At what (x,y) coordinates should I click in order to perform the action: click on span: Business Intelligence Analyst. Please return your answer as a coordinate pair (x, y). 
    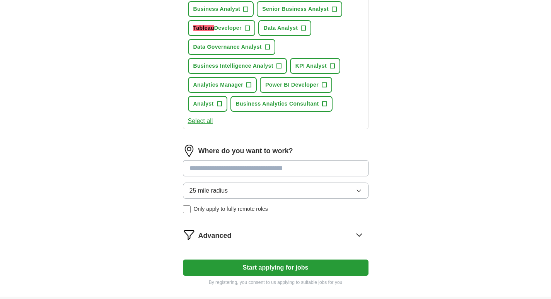
    Looking at the image, I should click on (233, 66).